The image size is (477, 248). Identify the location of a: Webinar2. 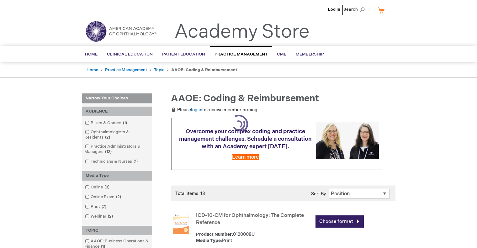
(99, 216).